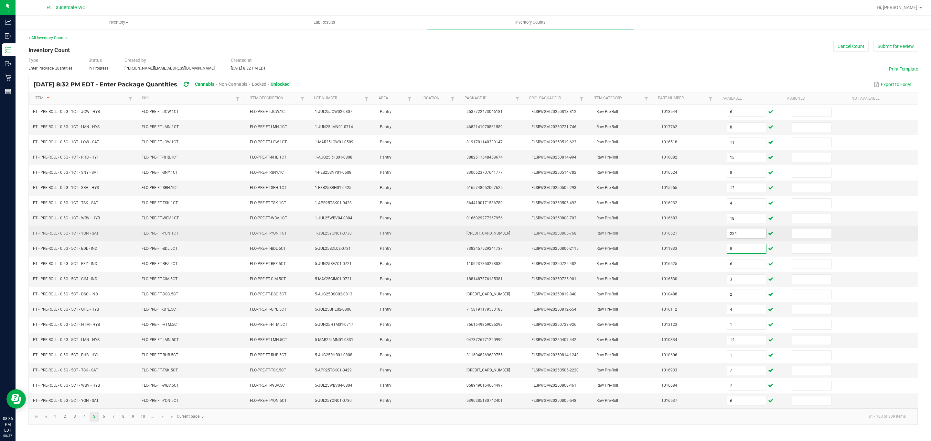 The height and width of the screenshot is (441, 931). What do you see at coordinates (334, 294) in the screenshot?
I see `span: 5-AUG25DSC02-0813` at bounding box center [334, 294].